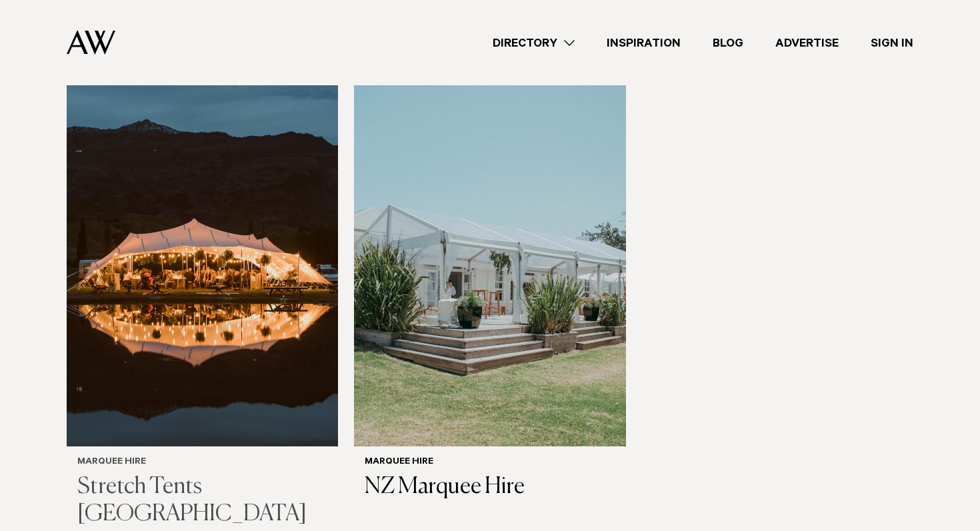 This screenshot has height=531, width=980. I want to click on a: Advertise, so click(807, 43).